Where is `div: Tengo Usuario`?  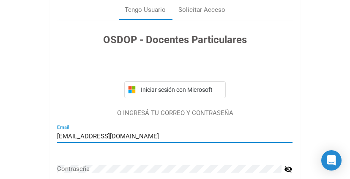
div: Tengo Usuario is located at coordinates (145, 10).